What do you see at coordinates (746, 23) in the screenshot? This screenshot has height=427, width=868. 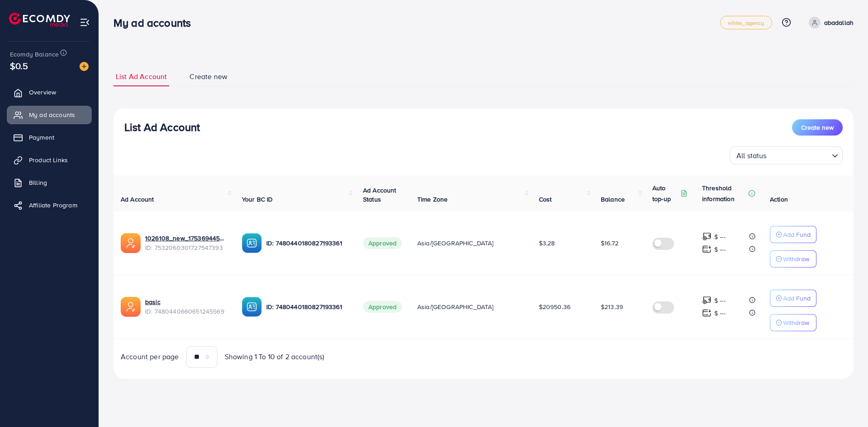 I see `span: white_agency` at bounding box center [746, 23].